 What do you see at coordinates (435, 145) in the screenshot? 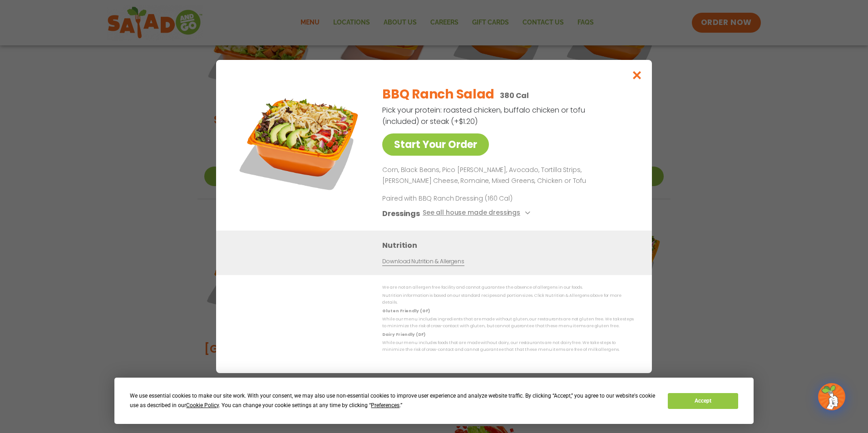
I see `a: Start Your Order` at bounding box center [435, 145].